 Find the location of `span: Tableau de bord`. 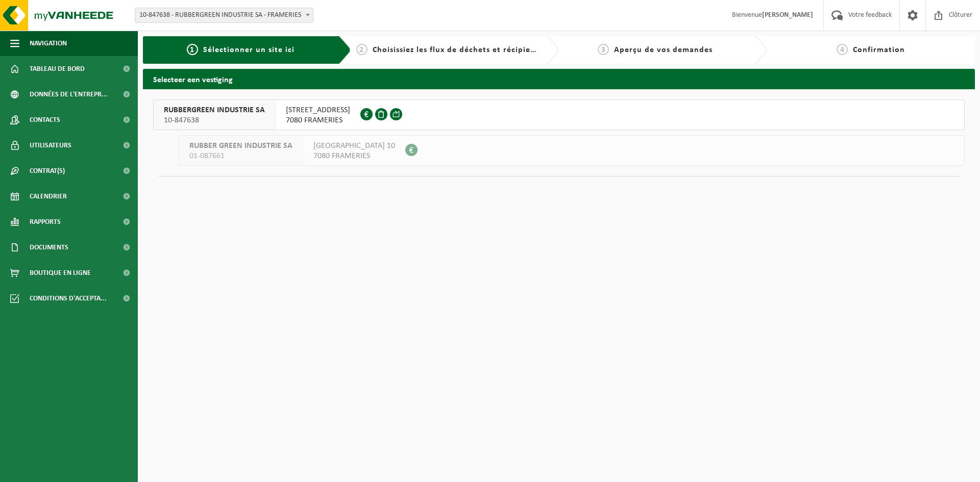

span: Tableau de bord is located at coordinates (57, 69).